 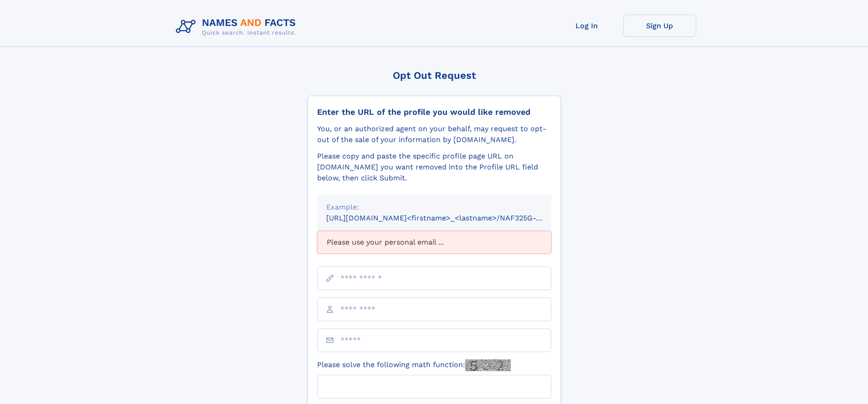 What do you see at coordinates (434, 134) in the screenshot?
I see `div: You, or an authorized agent on your behalf, may request to opt-out of the sale of your informatio...` at bounding box center [434, 134].